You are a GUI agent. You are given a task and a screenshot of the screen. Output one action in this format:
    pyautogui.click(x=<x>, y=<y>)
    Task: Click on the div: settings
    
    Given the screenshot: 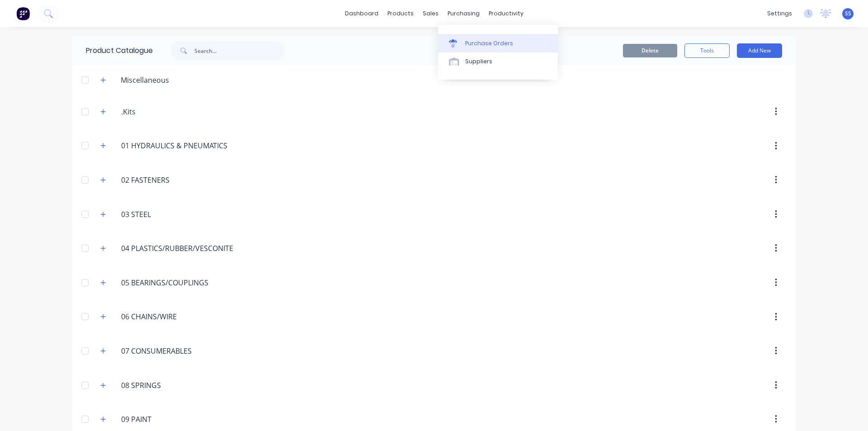 What is the action you would take?
    pyautogui.click(x=780, y=13)
    